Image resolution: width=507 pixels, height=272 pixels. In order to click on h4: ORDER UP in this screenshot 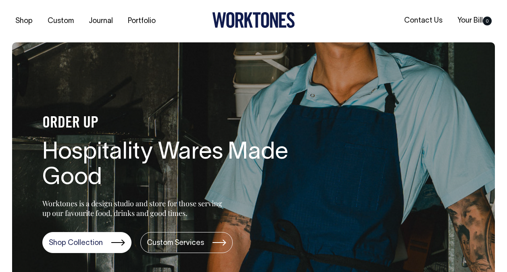, I will do `click(171, 123)`.